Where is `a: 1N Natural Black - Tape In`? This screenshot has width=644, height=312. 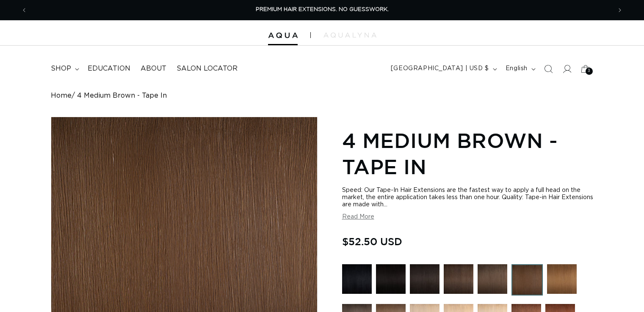 a: 1N Natural Black - Tape In is located at coordinates (391, 282).